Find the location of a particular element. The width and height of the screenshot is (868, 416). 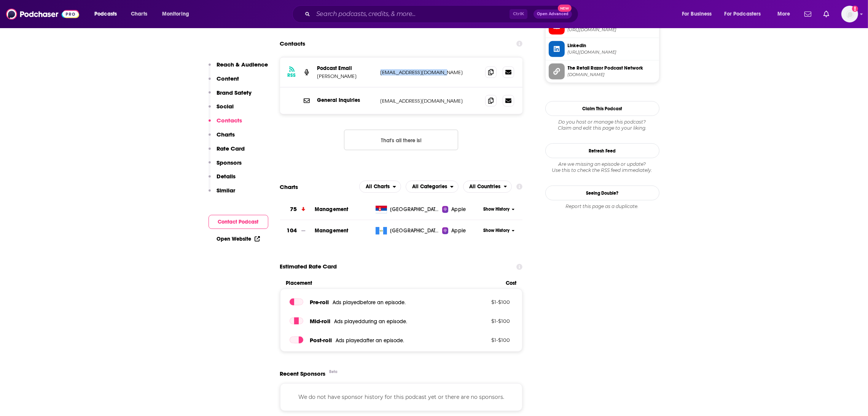

a: Open Website is located at coordinates (238, 239).